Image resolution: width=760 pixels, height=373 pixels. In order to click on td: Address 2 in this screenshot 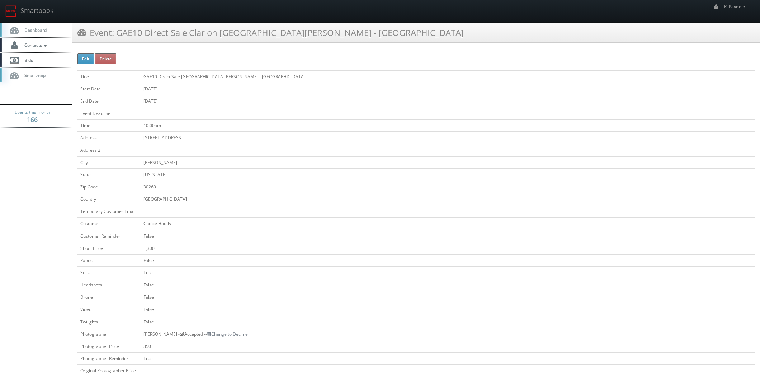, I will do `click(109, 150)`.